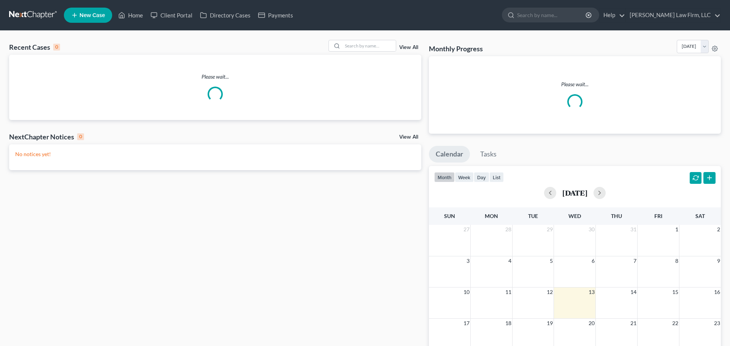 The image size is (730, 346). Describe the element at coordinates (35, 47) in the screenshot. I see `div: Recent Cases` at that location.